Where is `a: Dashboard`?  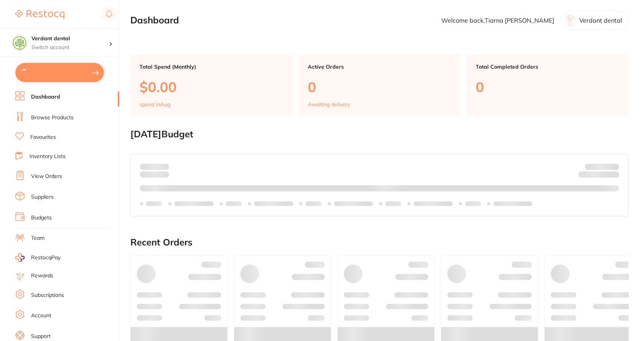
a: Dashboard is located at coordinates (45, 97).